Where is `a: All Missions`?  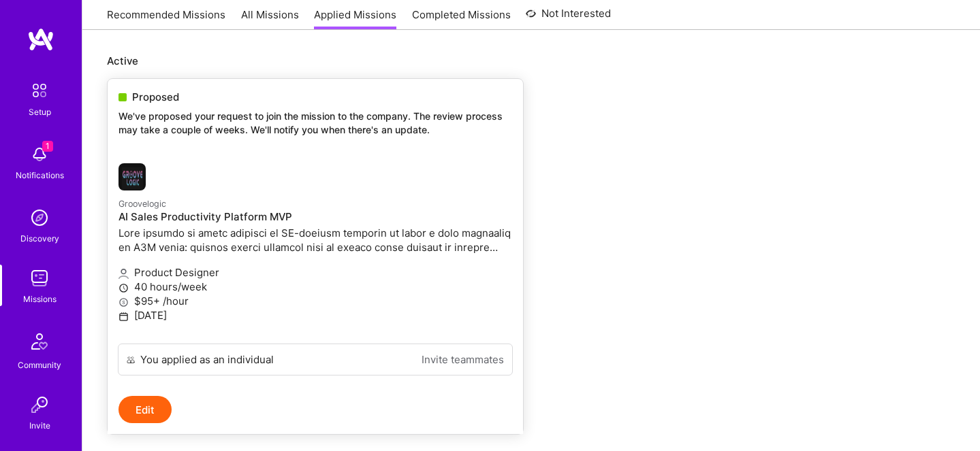
a: All Missions is located at coordinates (270, 18).